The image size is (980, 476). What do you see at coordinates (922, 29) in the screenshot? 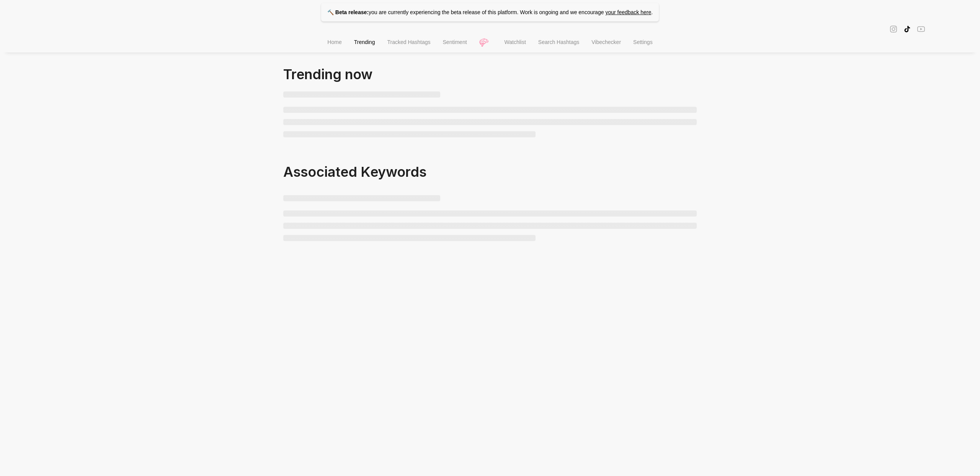
I see `span: youtube` at bounding box center [922, 29].